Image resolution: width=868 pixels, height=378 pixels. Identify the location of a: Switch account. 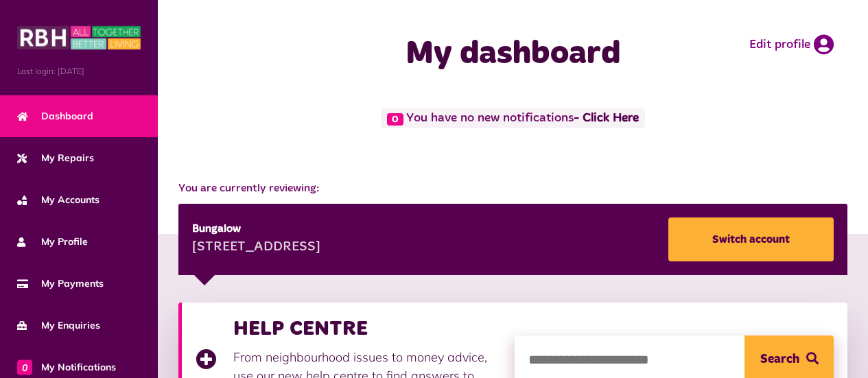
(751, 240).